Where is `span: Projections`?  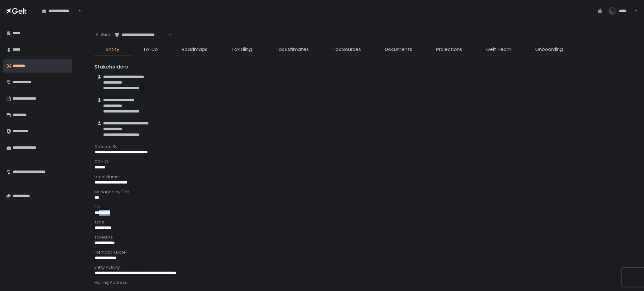 span: Projections is located at coordinates (449, 49).